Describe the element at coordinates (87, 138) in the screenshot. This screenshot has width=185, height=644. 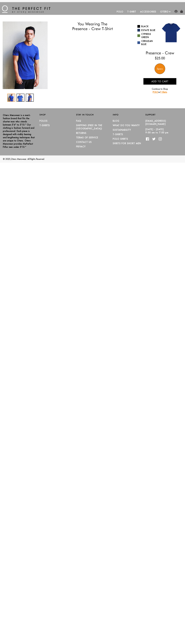
I see `a: TERMS OF SERVICE` at that location.